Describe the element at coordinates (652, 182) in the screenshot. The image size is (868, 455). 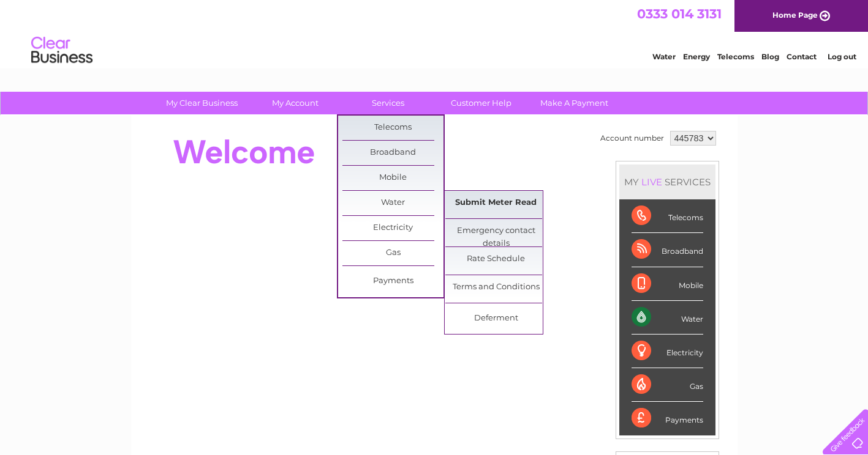
I see `div: LIVE` at that location.